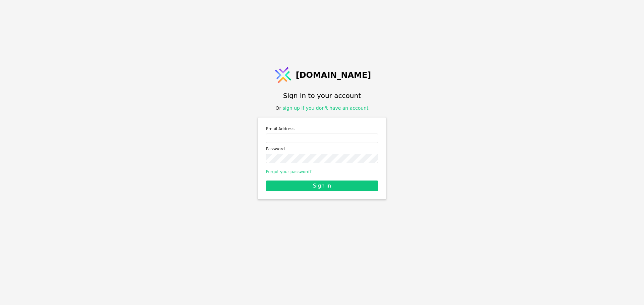  What do you see at coordinates (326, 108) in the screenshot?
I see `a: sign up if you don't have an account` at bounding box center [326, 108].